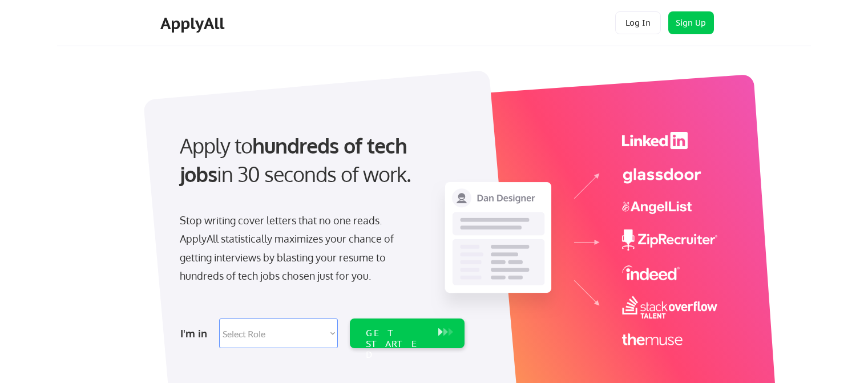 The height and width of the screenshot is (383, 868). Describe the element at coordinates (194, 24) in the screenshot. I see `div: ApplyAll` at that location.